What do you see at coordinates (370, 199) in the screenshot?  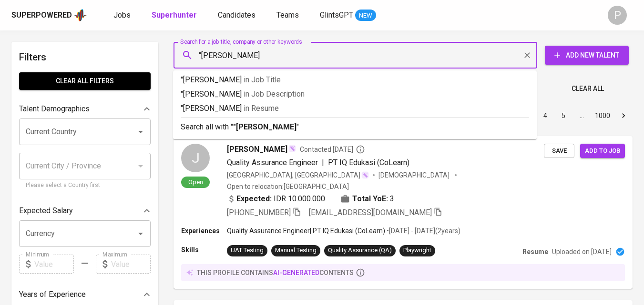 I see `b: Total YoE:` at bounding box center [370, 199].